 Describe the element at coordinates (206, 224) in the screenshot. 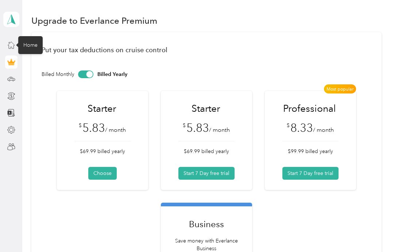

I see `h1: Business` at that location.